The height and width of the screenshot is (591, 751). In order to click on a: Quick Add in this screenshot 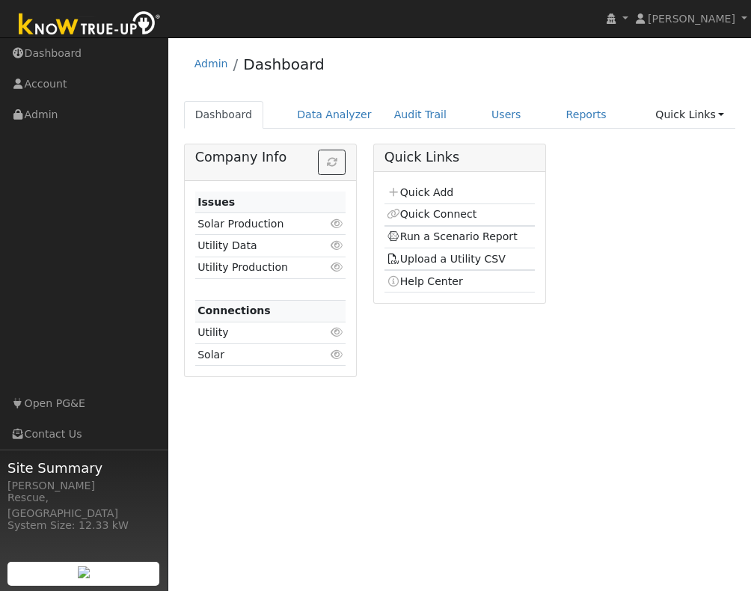, I will do `click(419, 192)`.